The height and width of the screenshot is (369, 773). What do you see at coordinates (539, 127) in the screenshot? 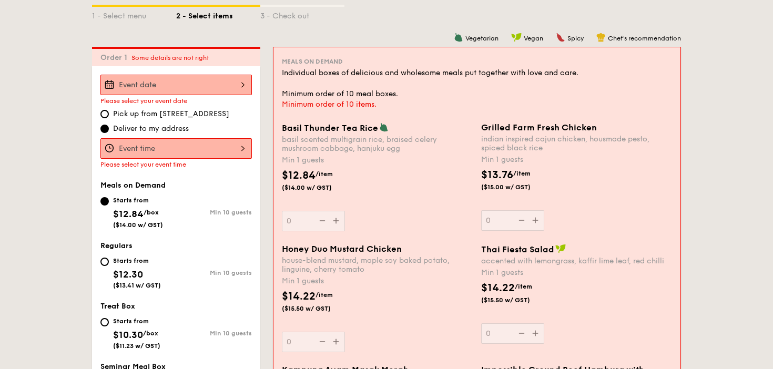
I see `span: Grilled Farm Fresh Chicken` at bounding box center [539, 127].